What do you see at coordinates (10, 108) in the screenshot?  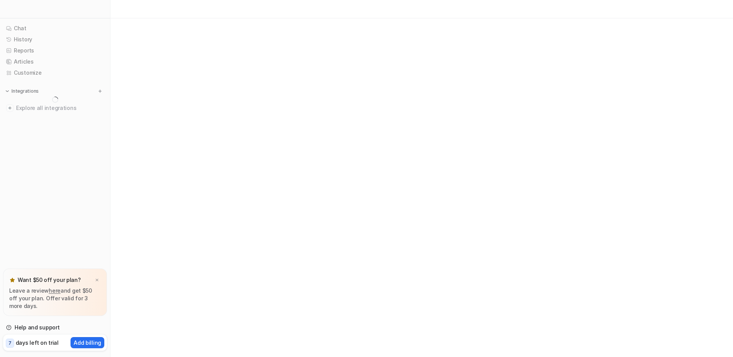 I see `img: explore all integrations` at bounding box center [10, 108].